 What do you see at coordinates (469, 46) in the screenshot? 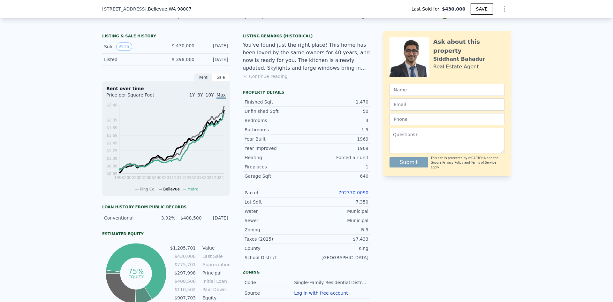
I see `div: Ask about this property` at bounding box center [469, 46].